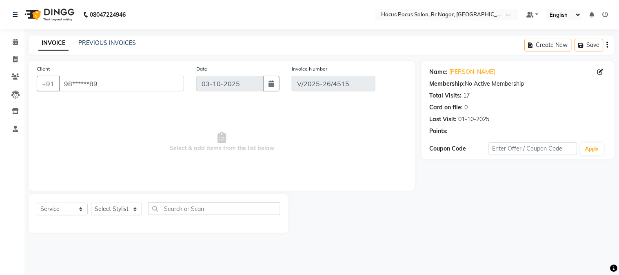 This screenshot has height=275, width=619. I want to click on div: 01-10-2025, so click(474, 119).